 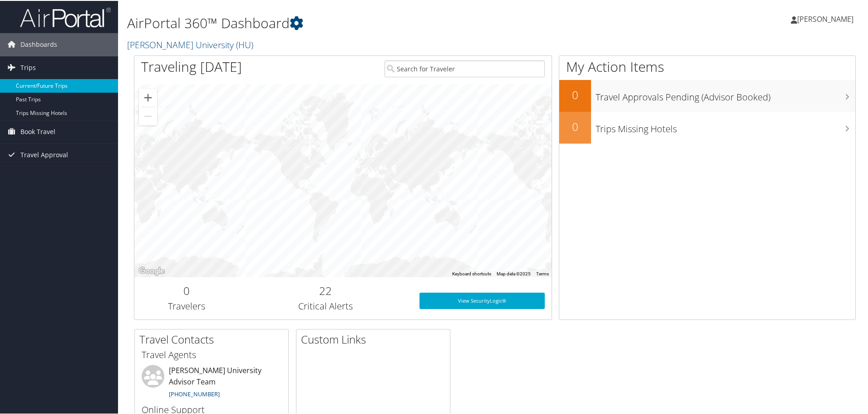 What do you see at coordinates (148, 115) in the screenshot?
I see `button: Zoom out` at bounding box center [148, 115].